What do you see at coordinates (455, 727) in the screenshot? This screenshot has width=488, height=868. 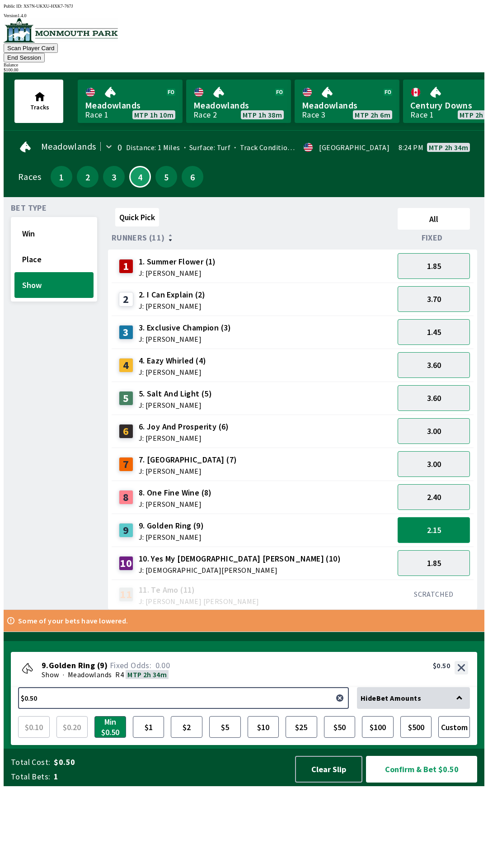 I see `span: Custom` at bounding box center [455, 727].